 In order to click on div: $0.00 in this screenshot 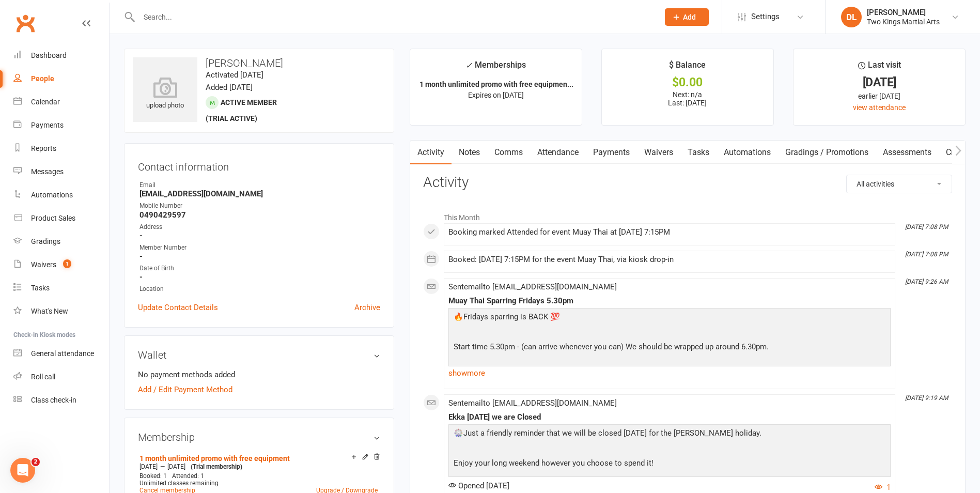, I will do `click(687, 82)`.